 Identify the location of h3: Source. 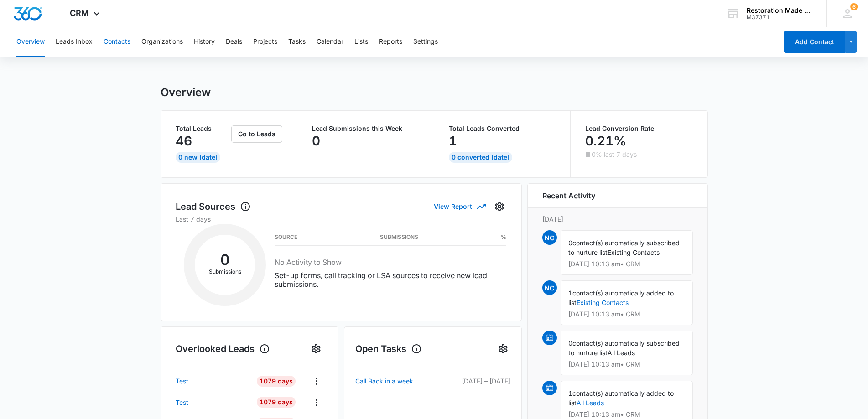
(286, 237).